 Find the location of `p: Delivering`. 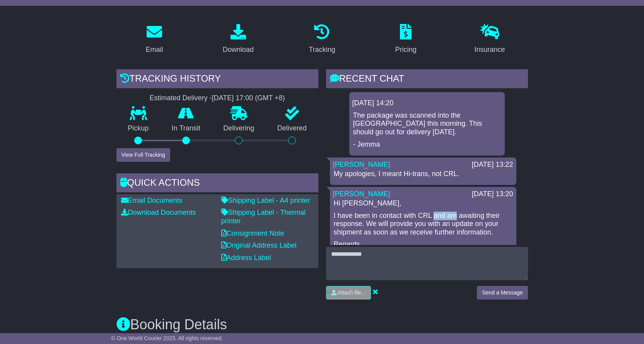

p: Delivering is located at coordinates (239, 128).